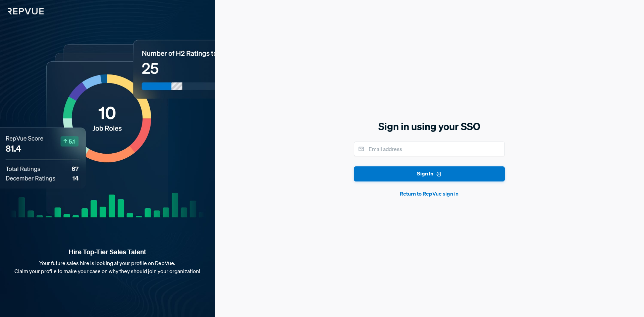 The image size is (644, 317). What do you see at coordinates (429, 127) in the screenshot?
I see `h5: Sign in using your SSO` at bounding box center [429, 127].